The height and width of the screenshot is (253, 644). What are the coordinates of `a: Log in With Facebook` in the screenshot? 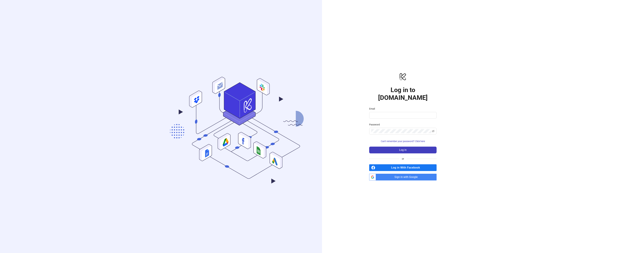 It's located at (403, 167).